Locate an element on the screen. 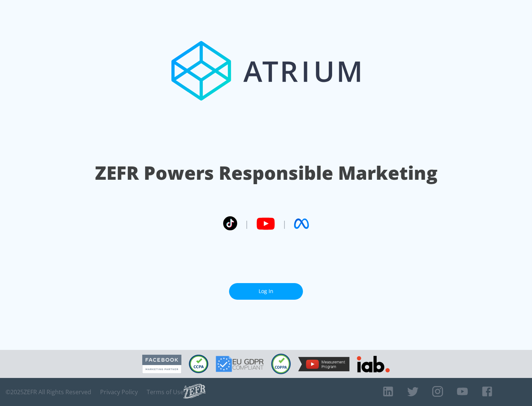 The image size is (532, 406). img: YouTube Measurement Program is located at coordinates (324, 364).